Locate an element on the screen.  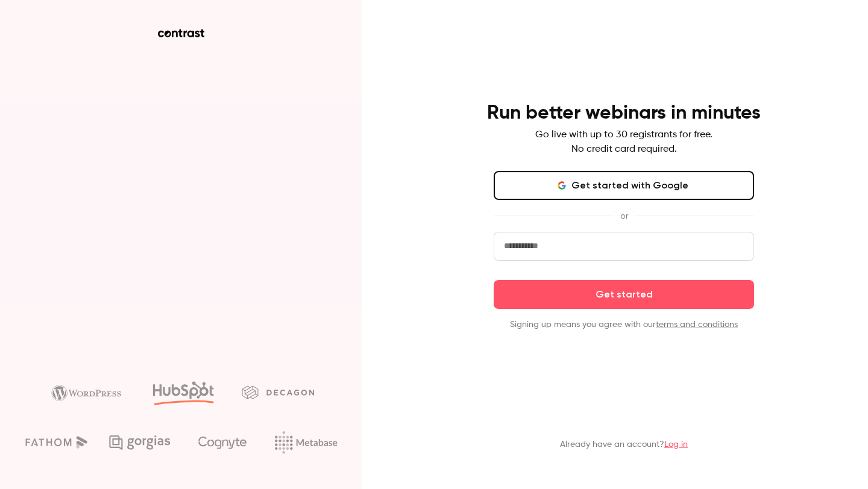
a: Log in is located at coordinates (676, 445).